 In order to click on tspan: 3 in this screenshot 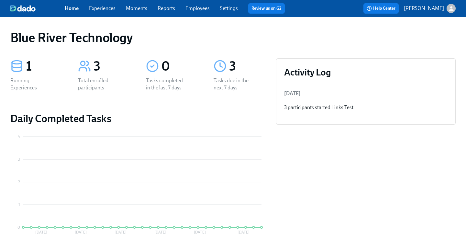, I will do `click(19, 159)`.